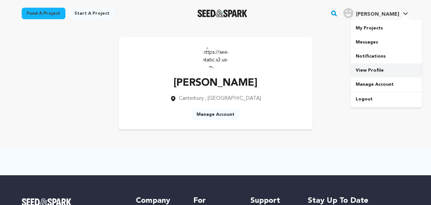 This screenshot has height=205, width=431. Describe the element at coordinates (387, 70) in the screenshot. I see `a: View Profile` at that location.